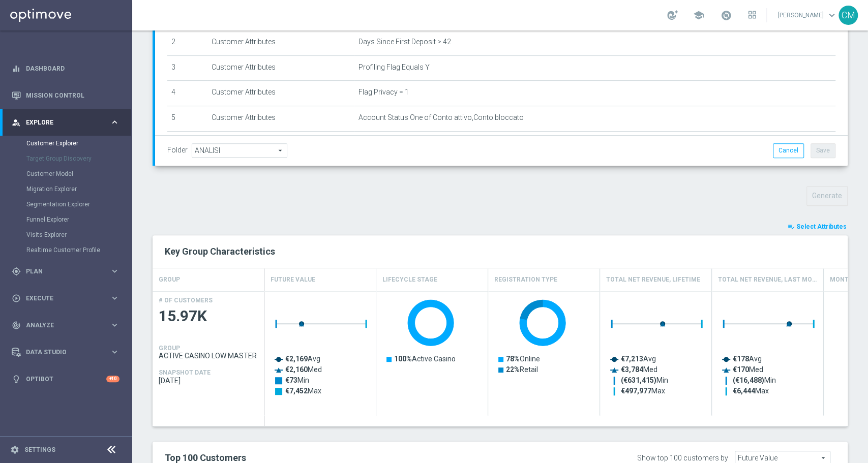  Describe the element at coordinates (185, 373) in the screenshot. I see `h4: SNAPSHOT DATE` at that location.